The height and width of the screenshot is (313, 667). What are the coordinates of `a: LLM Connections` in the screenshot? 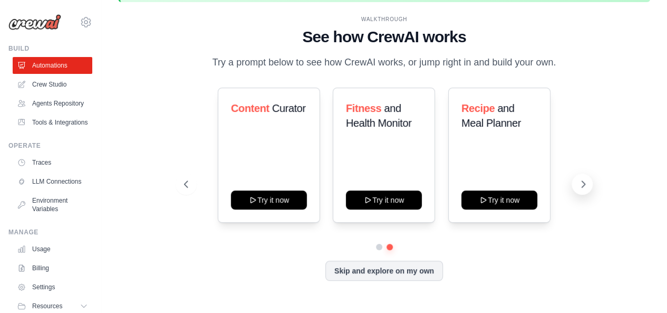 It's located at (52, 181).